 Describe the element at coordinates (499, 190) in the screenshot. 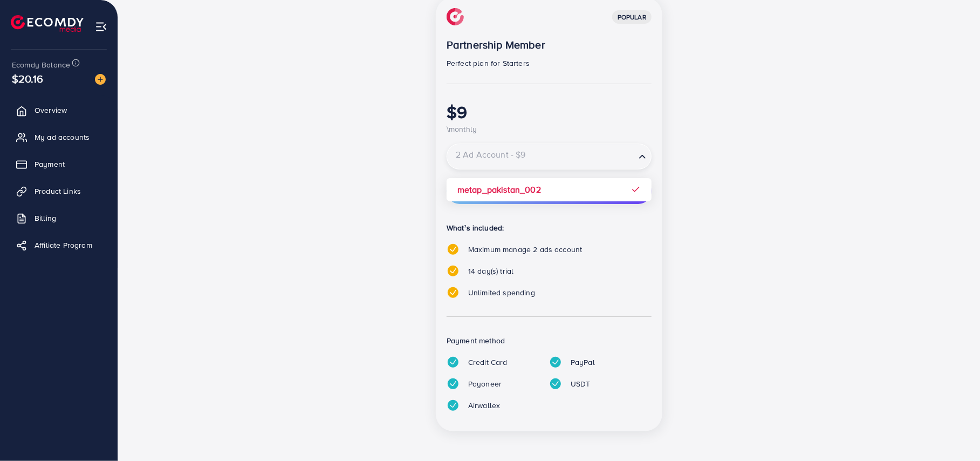

I see `strong: metap_pakistan_002` at that location.